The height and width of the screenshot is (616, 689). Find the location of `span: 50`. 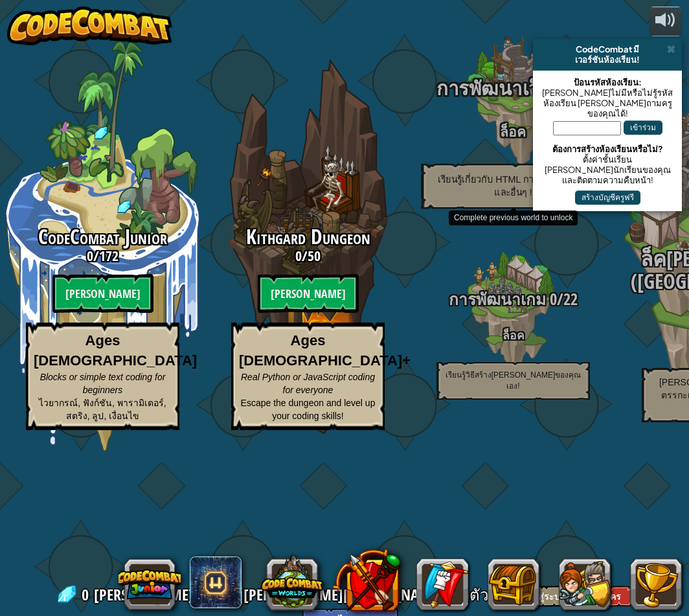

span: 50 is located at coordinates (314, 256).